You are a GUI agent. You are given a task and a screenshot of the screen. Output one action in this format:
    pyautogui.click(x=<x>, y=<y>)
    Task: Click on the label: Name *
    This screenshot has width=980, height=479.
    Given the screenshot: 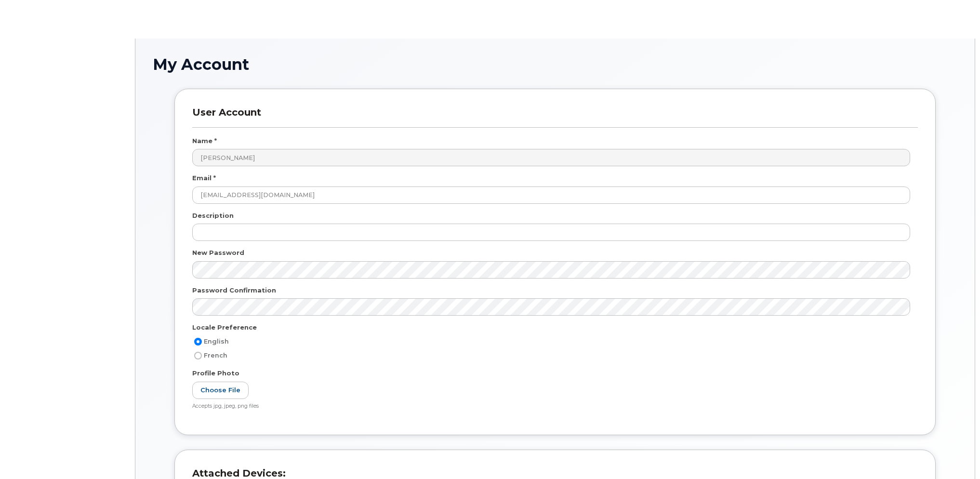 What is the action you would take?
    pyautogui.click(x=204, y=140)
    